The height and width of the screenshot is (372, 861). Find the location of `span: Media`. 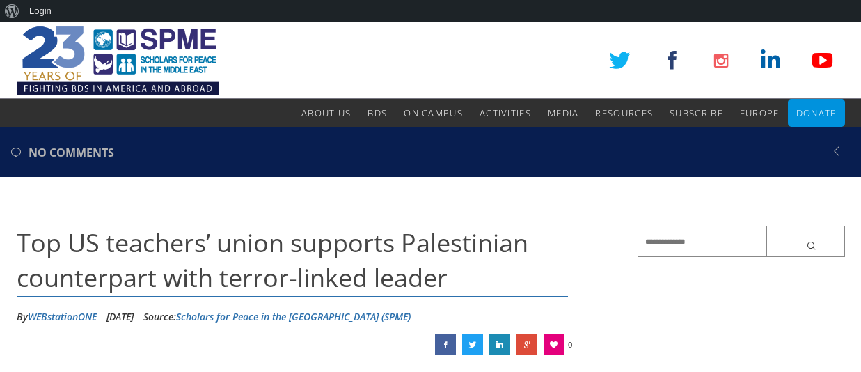

span: Media is located at coordinates (563, 113).